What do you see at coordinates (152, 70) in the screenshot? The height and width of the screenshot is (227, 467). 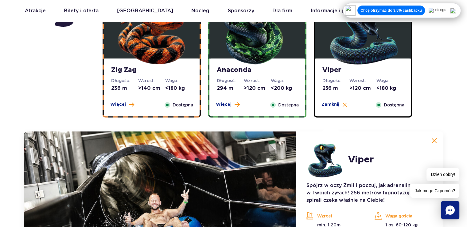 I see `strong: Zig Zag` at bounding box center [152, 70].